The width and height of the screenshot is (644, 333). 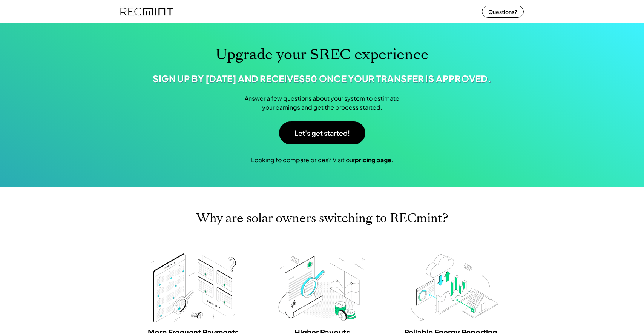 I want to click on div: Answer a few questions about your system to estimate your earnings and get the process started., so click(x=322, y=103).